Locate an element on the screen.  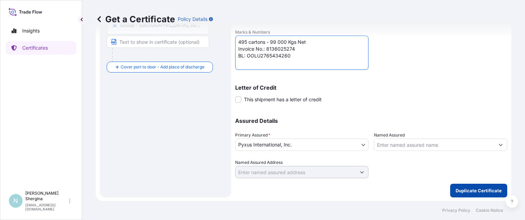
p: Cookie Notice is located at coordinates (490, 210).